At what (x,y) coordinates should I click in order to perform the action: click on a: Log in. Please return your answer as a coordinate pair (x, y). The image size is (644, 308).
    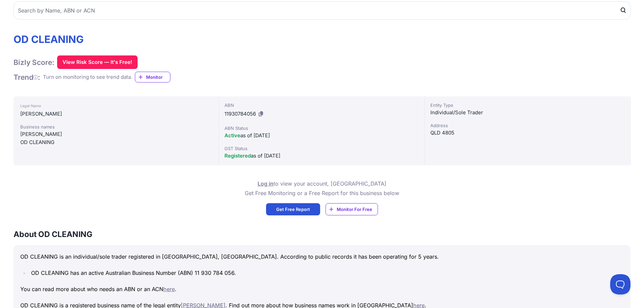
    Looking at the image, I should click on (265, 184).